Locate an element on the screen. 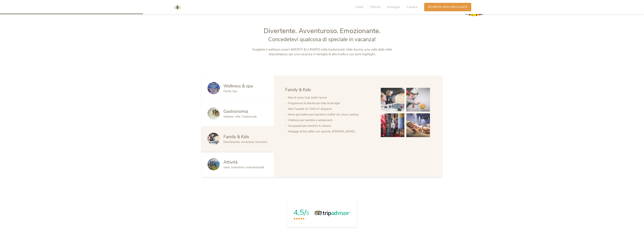 Image resolution: width=644 pixels, height=239 pixels. span: Varie. Autentiche. Indimenticabili. is located at coordinates (244, 167).